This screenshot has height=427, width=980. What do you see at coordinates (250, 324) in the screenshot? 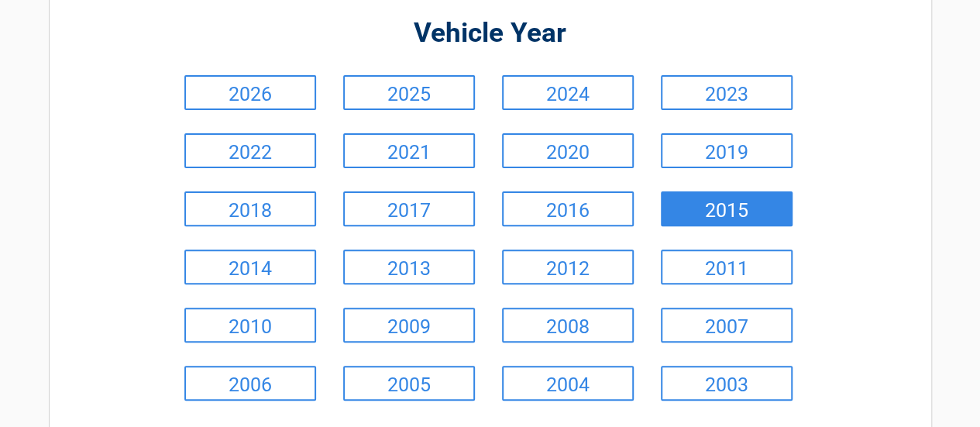
I see `a: 2010` at bounding box center [250, 324].